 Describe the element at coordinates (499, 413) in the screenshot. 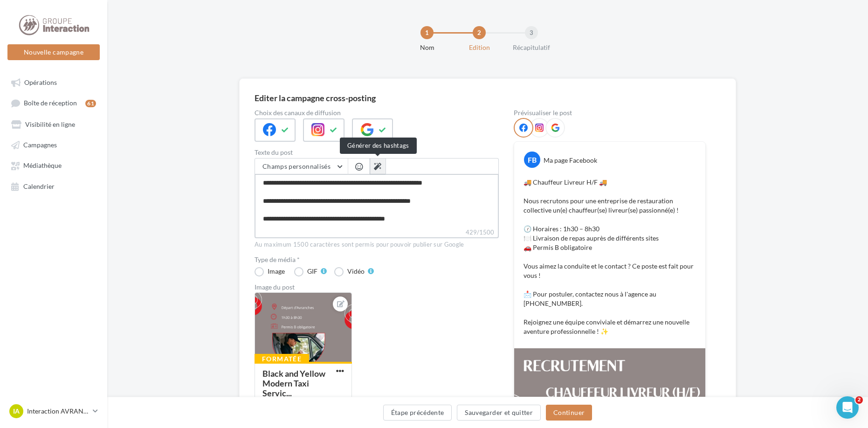

I see `button: Sauvegarder et quitter` at that location.